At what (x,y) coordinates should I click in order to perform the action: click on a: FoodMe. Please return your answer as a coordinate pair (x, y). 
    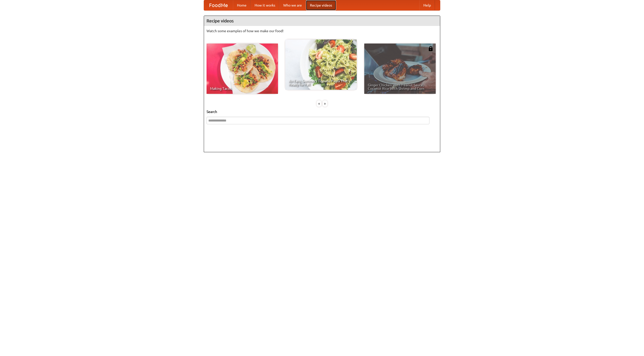
    Looking at the image, I should click on (218, 5).